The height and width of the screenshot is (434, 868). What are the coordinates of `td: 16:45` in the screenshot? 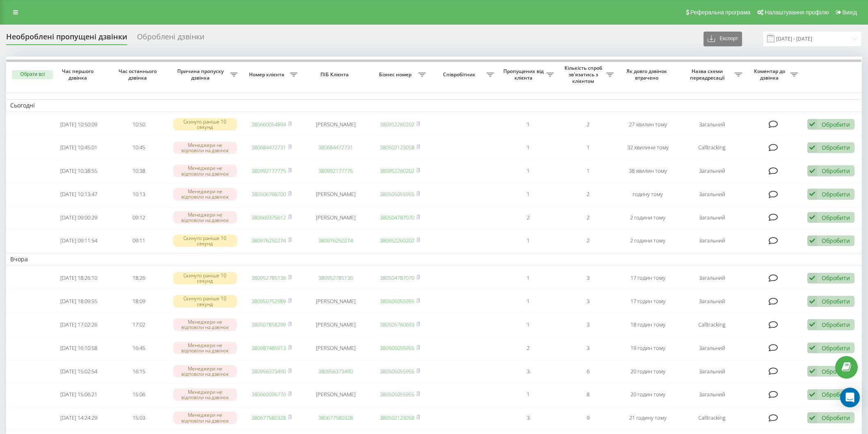 It's located at (138, 348).